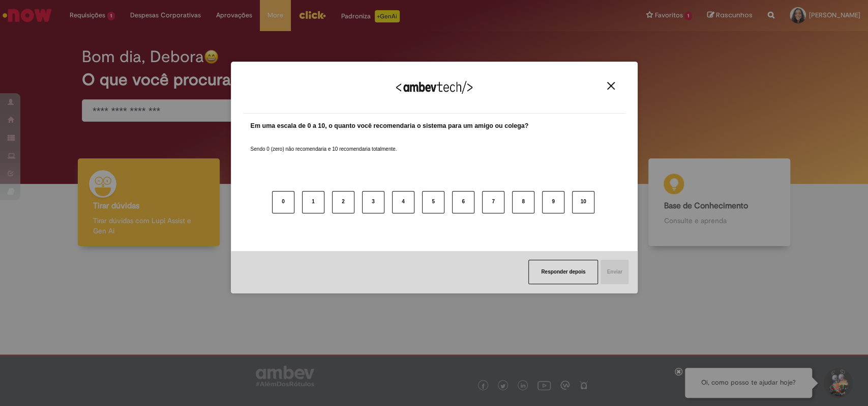 This screenshot has width=868, height=406. Describe the element at coordinates (583, 203) in the screenshot. I see `button: 10` at that location.